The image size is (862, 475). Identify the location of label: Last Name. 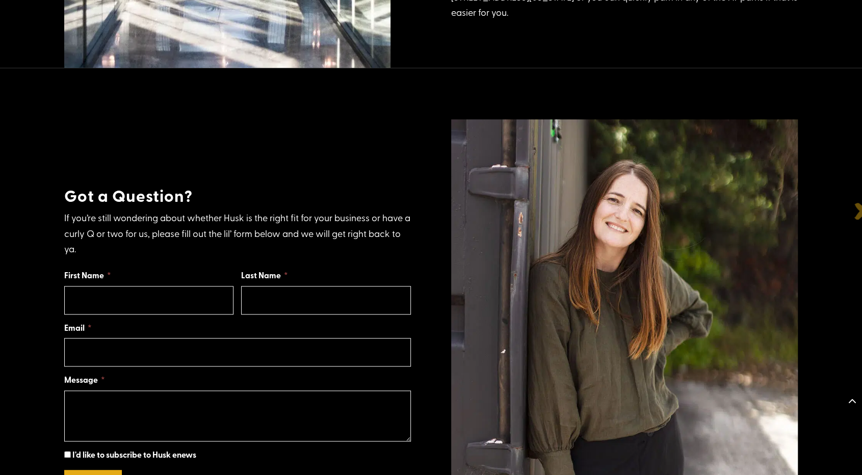
(265, 275).